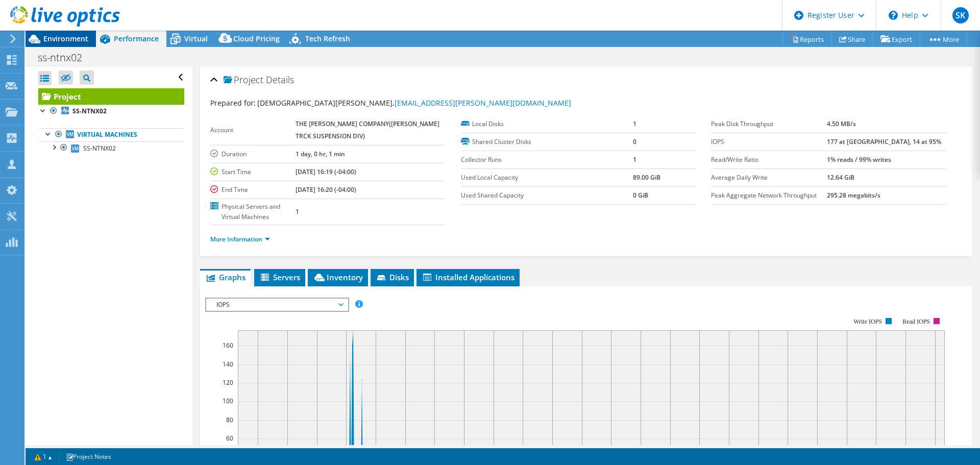  I want to click on label: Used Local Capacity, so click(546, 177).